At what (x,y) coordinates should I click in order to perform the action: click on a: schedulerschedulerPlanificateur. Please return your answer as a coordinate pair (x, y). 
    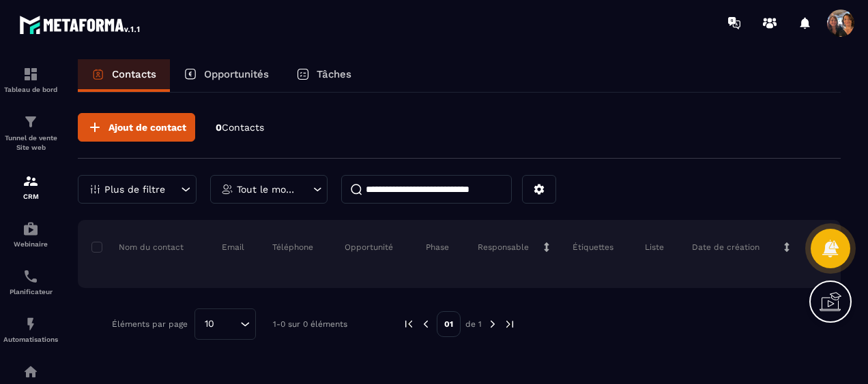
    Looking at the image, I should click on (31, 282).